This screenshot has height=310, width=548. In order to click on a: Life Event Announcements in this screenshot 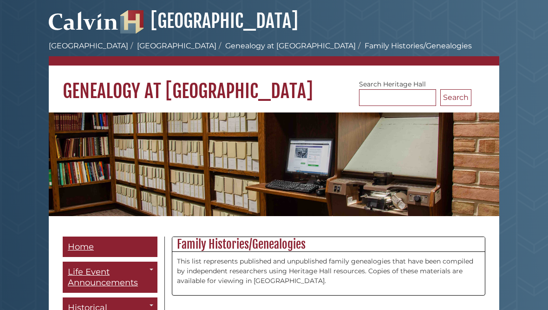, I will do `click(110, 277)`.